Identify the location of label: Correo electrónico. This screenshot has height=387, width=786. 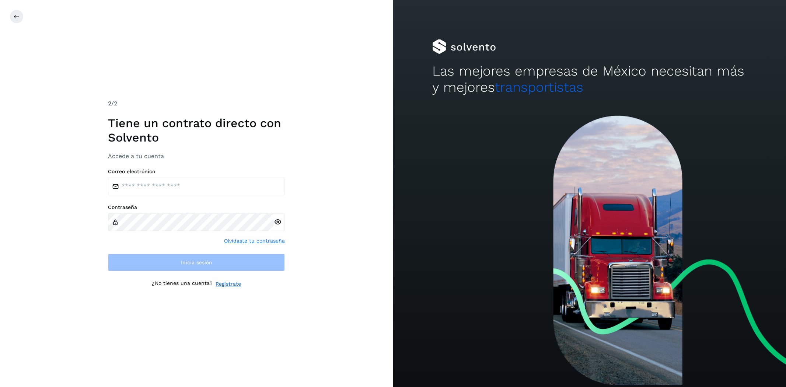
(196, 171).